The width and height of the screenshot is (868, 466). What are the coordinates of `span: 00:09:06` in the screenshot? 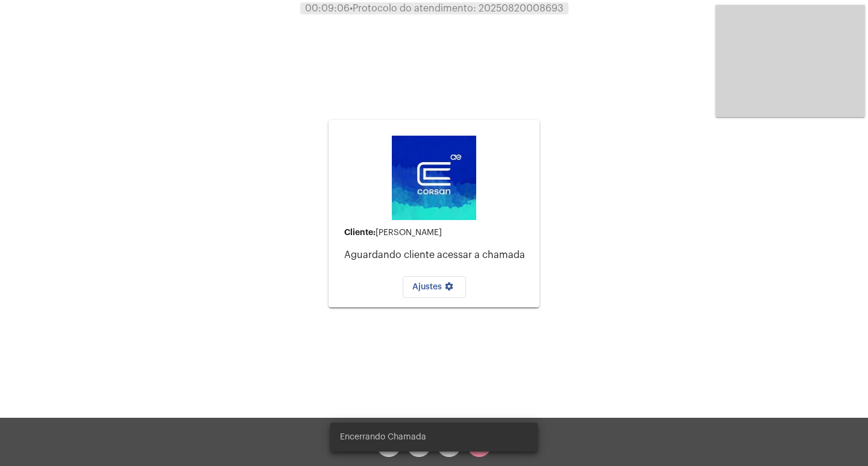 It's located at (328, 9).